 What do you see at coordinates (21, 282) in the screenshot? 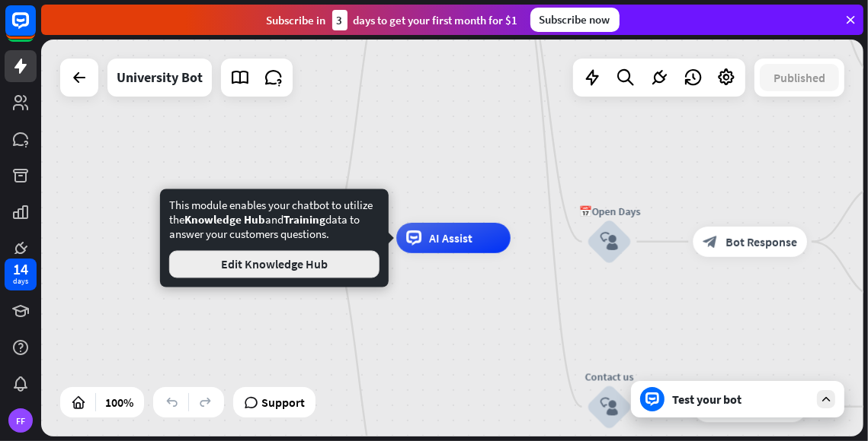
I see `div: days` at bounding box center [21, 282].